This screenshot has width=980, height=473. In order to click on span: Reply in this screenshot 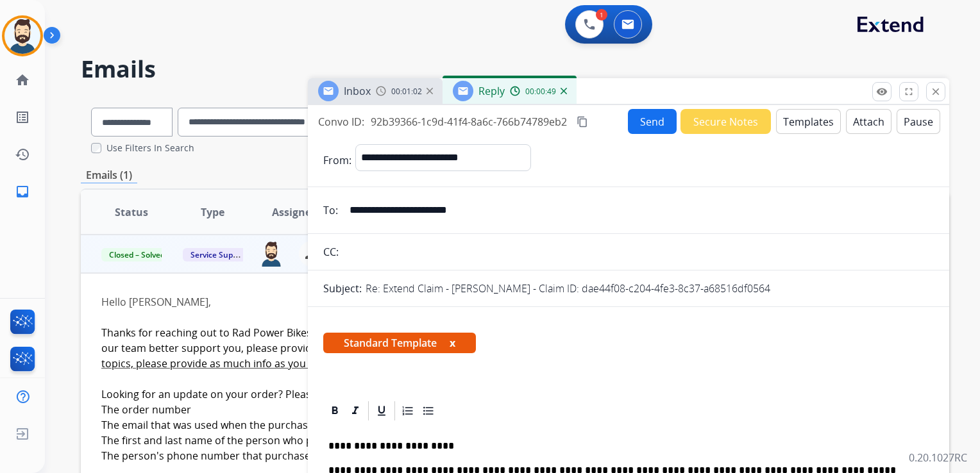, I will do `click(491, 91)`.